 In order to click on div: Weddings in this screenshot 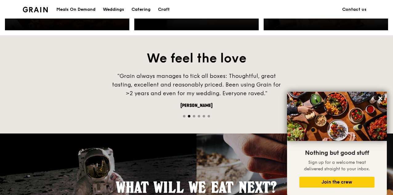, I will do `click(113, 10)`.